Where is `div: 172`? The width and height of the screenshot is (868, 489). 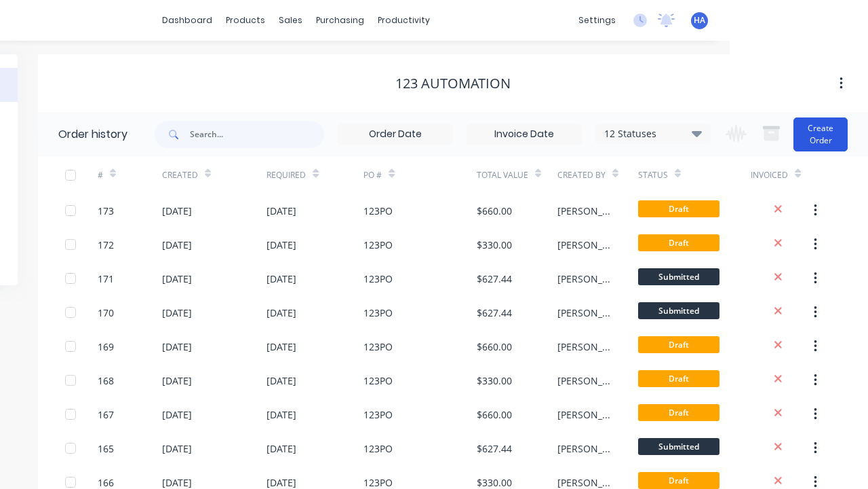
div: 172 is located at coordinates (106, 244).